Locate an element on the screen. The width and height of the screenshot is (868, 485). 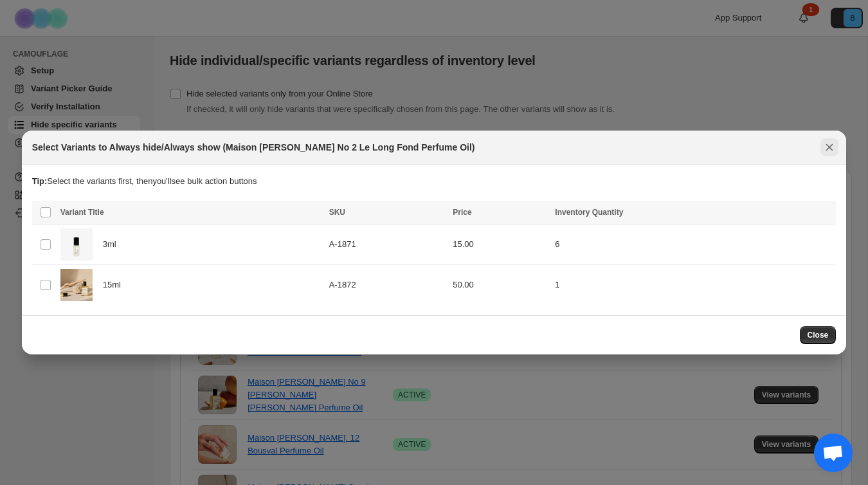
span: 3ml is located at coordinates (113, 244).